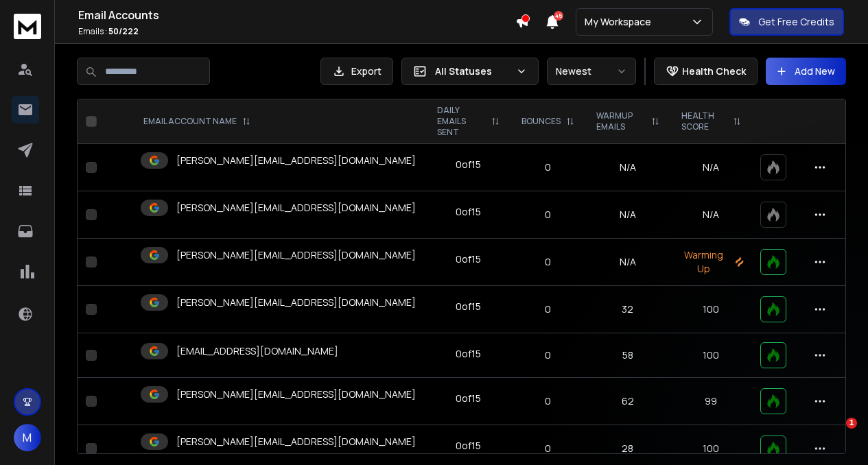 This screenshot has height=465, width=868. I want to click on p: BOUNCES, so click(541, 121).